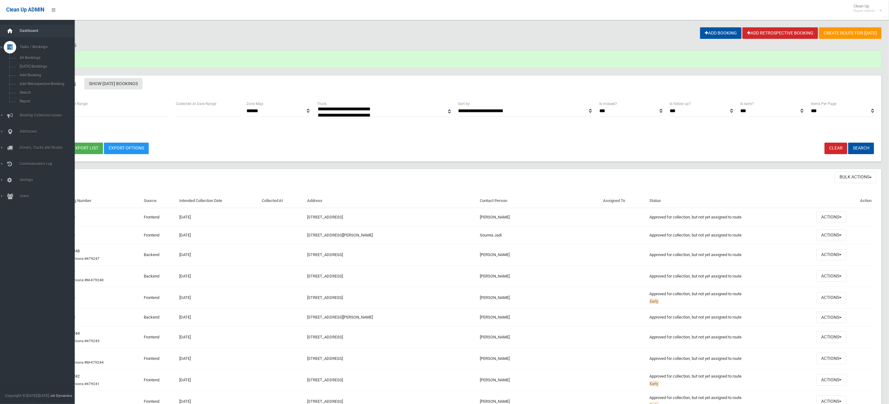  What do you see at coordinates (50, 132) in the screenshot?
I see `span: Addresses` at bounding box center [50, 132].